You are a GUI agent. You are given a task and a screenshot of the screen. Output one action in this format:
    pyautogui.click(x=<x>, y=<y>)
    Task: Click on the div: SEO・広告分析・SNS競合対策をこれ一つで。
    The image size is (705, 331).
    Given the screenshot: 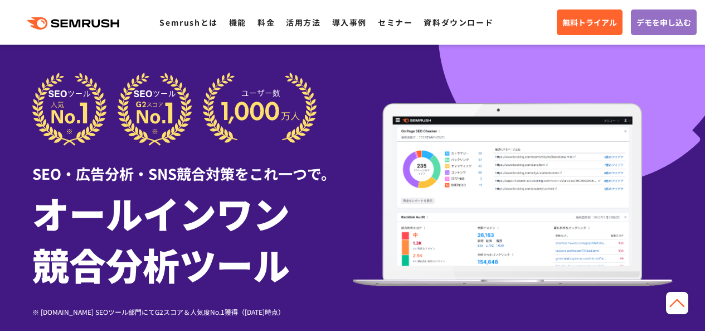 What is the action you would take?
    pyautogui.click(x=192, y=164)
    